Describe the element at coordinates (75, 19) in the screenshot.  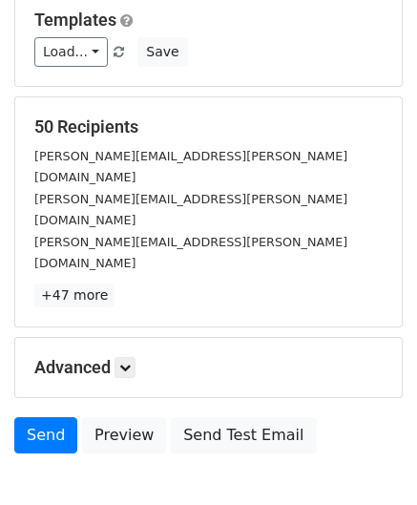
I see `a: Templates` at that location.